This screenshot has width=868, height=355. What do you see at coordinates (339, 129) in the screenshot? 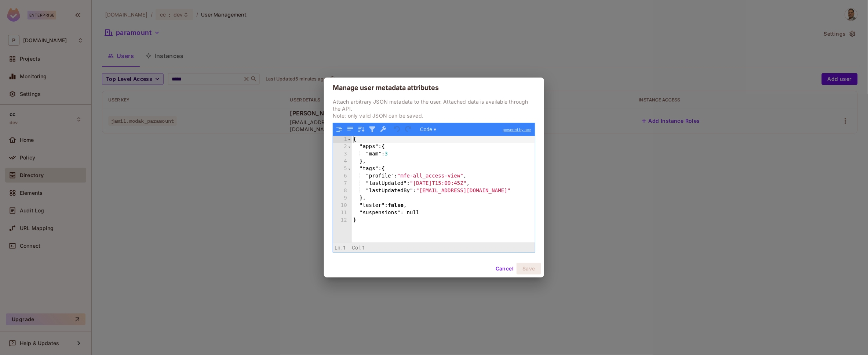
I see `button: Format JSON data, with proper indentation and line feeds (Ctrl+I)` at bounding box center [339, 129].